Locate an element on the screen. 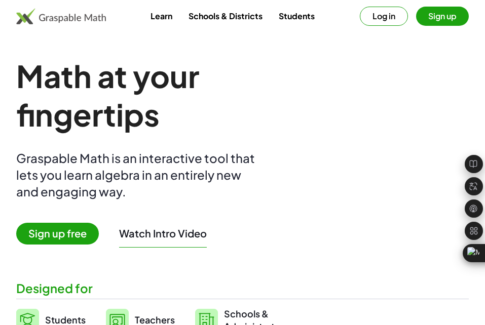  div: Designed for is located at coordinates (242, 288).